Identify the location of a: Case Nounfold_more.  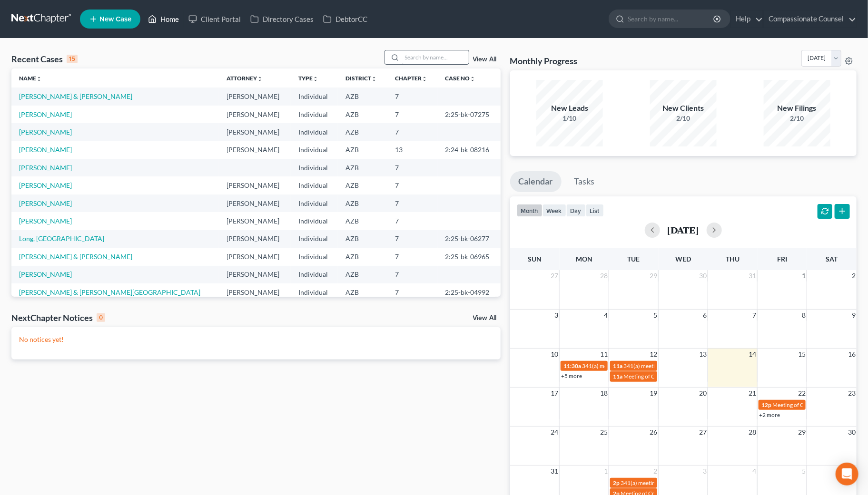
(460, 78).